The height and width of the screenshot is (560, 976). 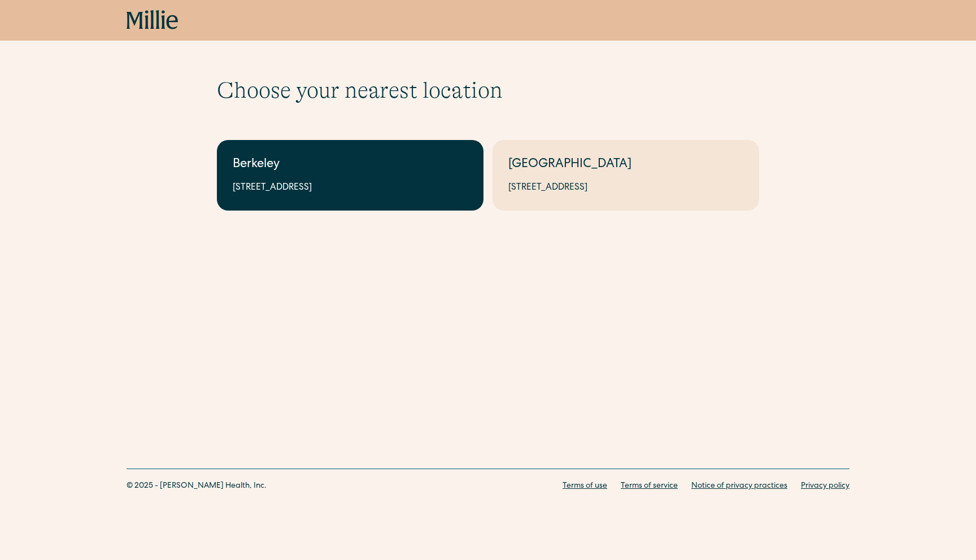 What do you see at coordinates (740, 486) in the screenshot?
I see `a: Notice of privacy practices` at bounding box center [740, 486].